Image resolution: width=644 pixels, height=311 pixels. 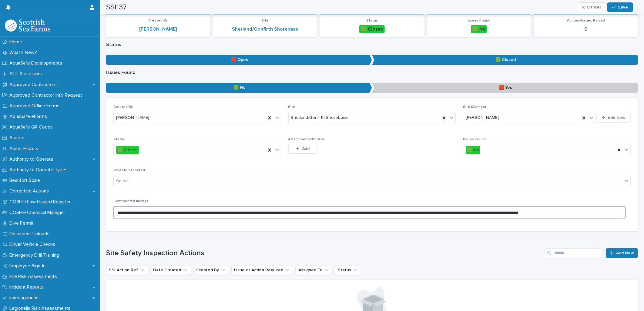 What do you see at coordinates (348, 270) in the screenshot?
I see `button: Status` at bounding box center [348, 270].